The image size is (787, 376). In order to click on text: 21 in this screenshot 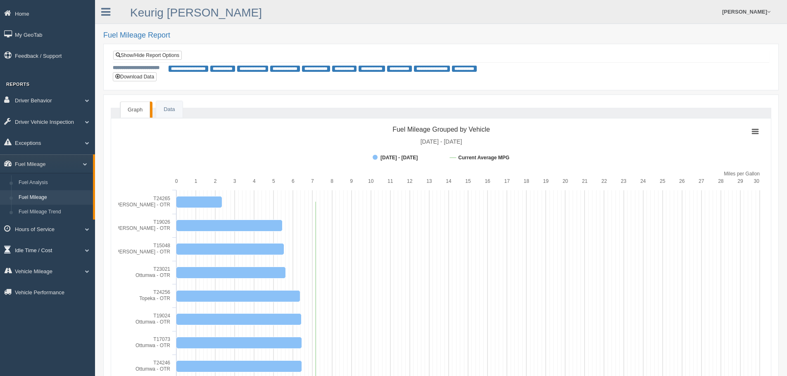, I will do `click(585, 181)`.